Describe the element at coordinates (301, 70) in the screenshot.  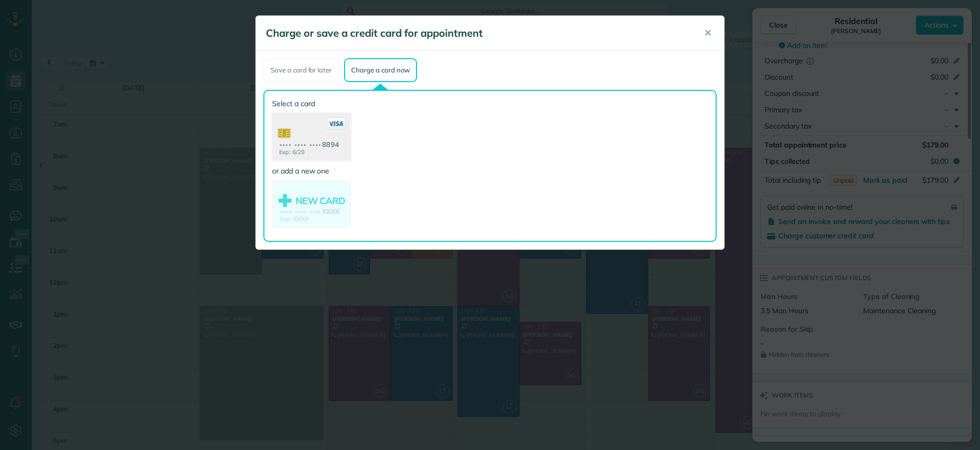
I see `div: Save a card for later` at that location.